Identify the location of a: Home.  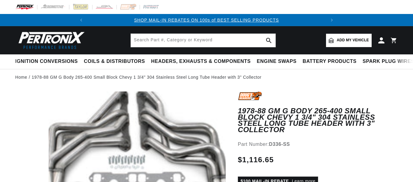
(21, 77).